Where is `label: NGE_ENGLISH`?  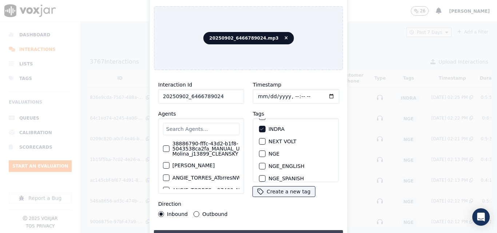 label: NGE_ENGLISH is located at coordinates (286, 166).